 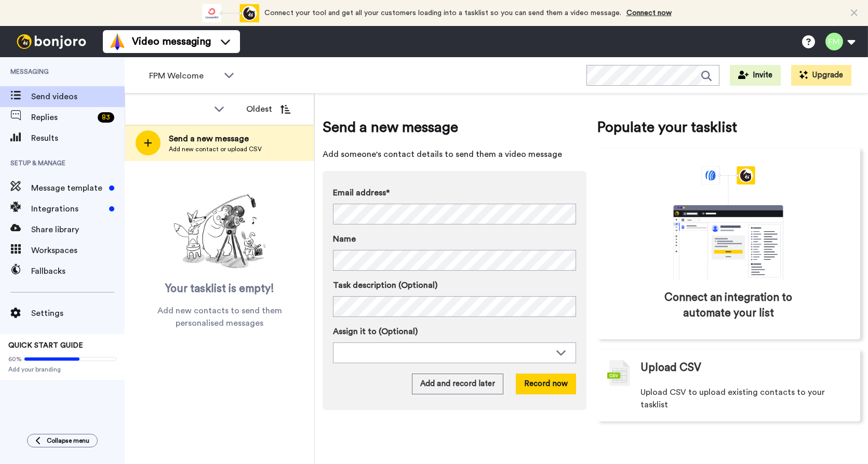 I want to click on span: Upload CSV, so click(x=671, y=368).